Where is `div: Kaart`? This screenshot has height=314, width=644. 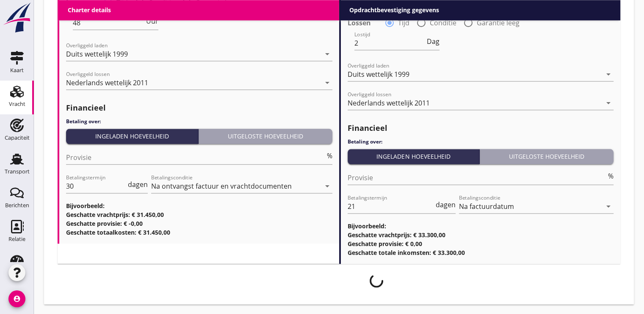 div: Kaart is located at coordinates (17, 70).